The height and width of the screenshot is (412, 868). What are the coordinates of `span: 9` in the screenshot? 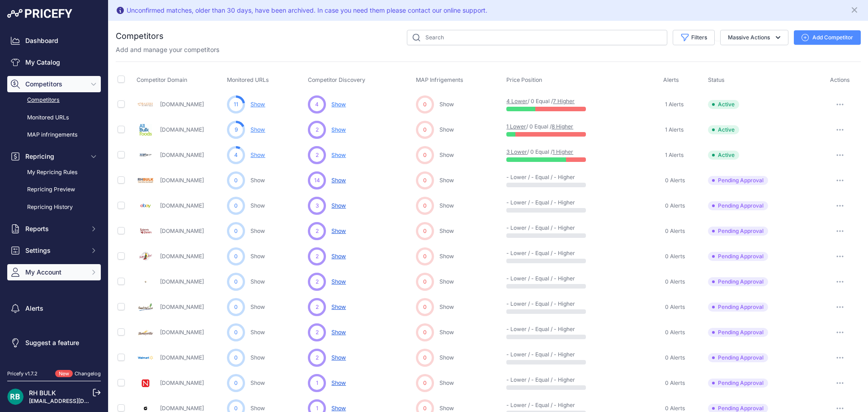 It's located at (236, 130).